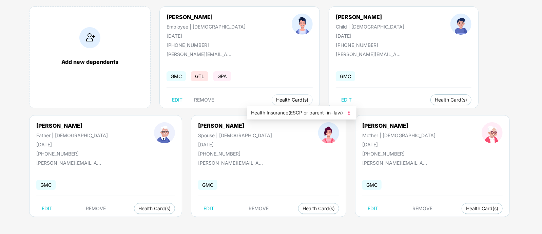 The height and width of the screenshot is (234, 542). Describe the element at coordinates (222, 76) in the screenshot. I see `span: GPA` at that location.